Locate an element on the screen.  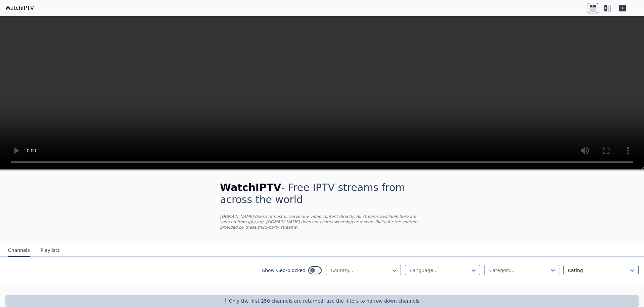
p: ❗️Only the first 250 channels are returned, use the filters to narrow down channels. is located at coordinates (322, 301).